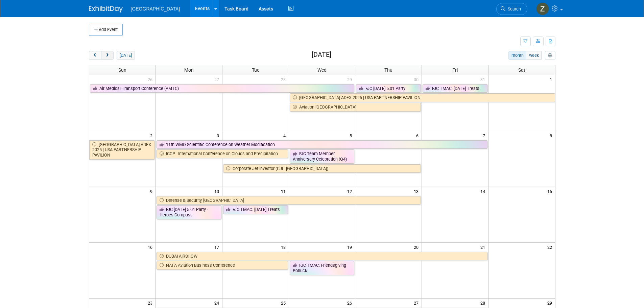 The height and width of the screenshot is (308, 644). Describe the element at coordinates (418, 135) in the screenshot. I see `span: 6` at that location.